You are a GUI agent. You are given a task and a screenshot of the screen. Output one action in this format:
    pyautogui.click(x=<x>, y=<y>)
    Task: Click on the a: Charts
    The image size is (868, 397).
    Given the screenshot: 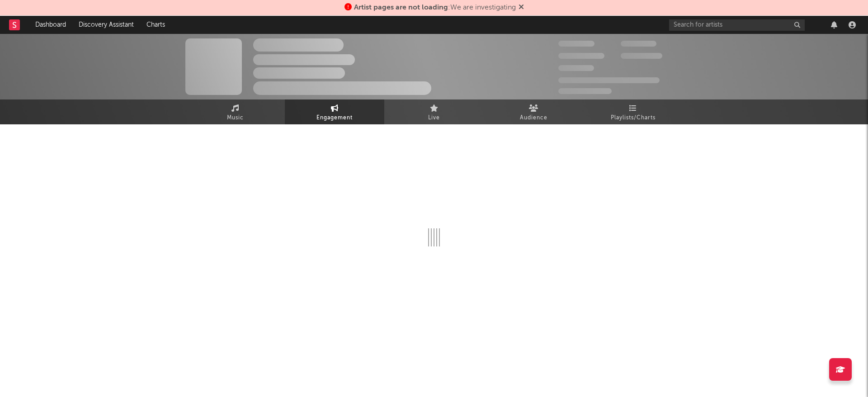 What is the action you would take?
    pyautogui.click(x=155, y=25)
    